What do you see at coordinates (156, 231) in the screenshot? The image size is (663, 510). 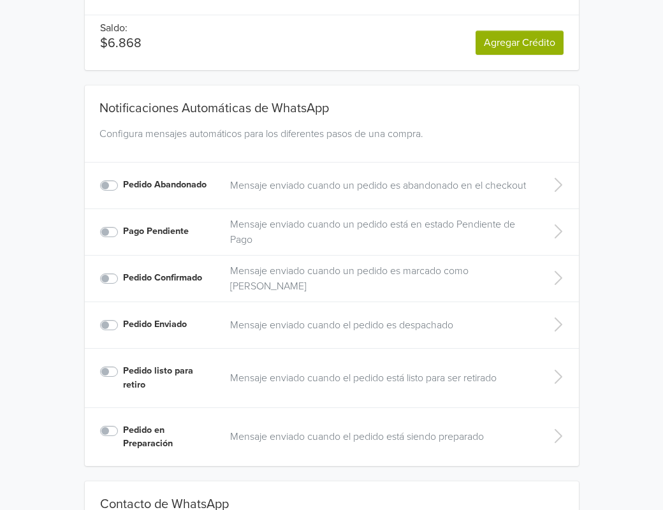 I see `label: Pago Pendiente` at bounding box center [156, 231].